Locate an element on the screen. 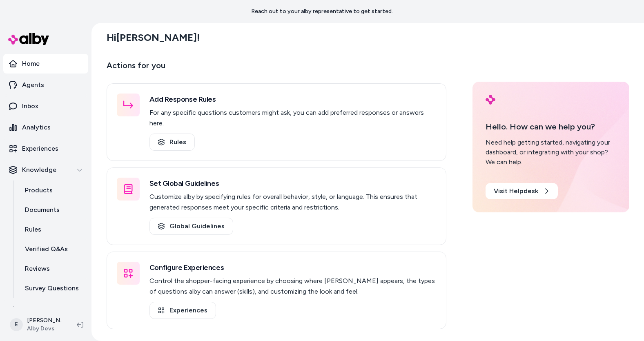  a: Products is located at coordinates (52, 191).